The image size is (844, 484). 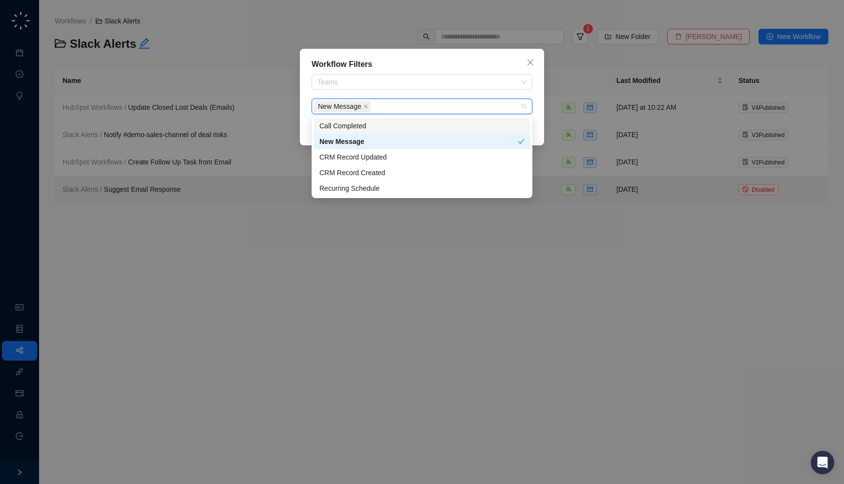 What do you see at coordinates (530, 62) in the screenshot?
I see `button: Close` at bounding box center [530, 62].